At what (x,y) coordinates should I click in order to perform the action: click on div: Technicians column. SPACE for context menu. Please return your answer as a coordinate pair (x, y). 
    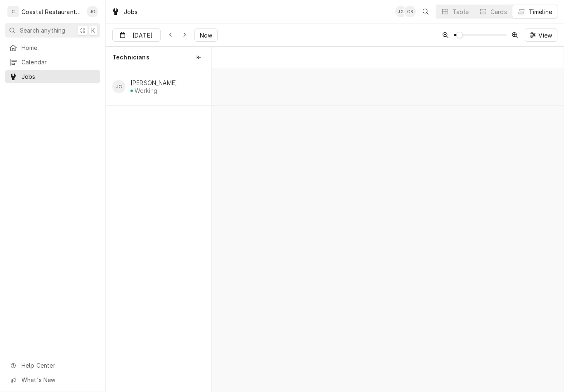
    Looking at the image, I should click on (159, 57).